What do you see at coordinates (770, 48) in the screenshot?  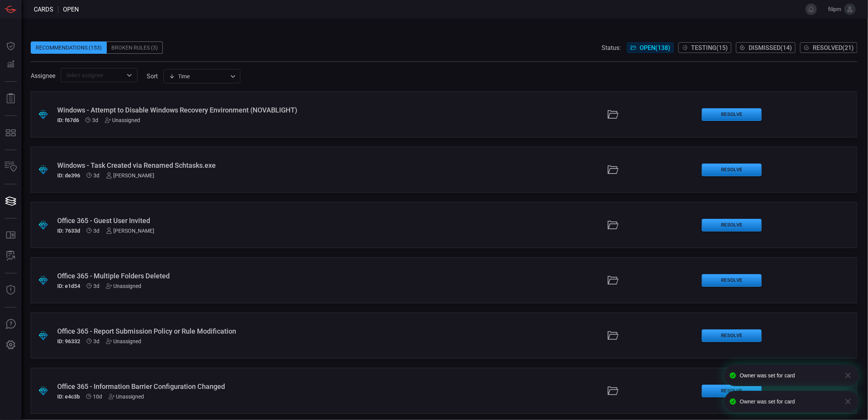 I see `span: Dismissed ( 14 )` at bounding box center [770, 48].